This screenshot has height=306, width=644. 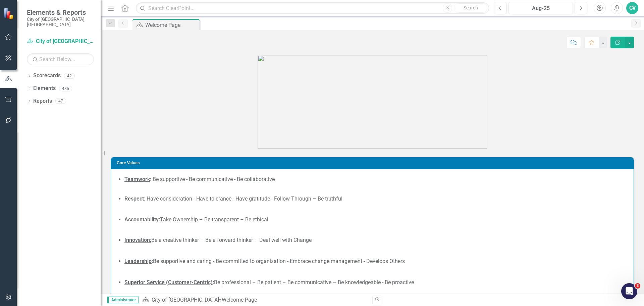 I want to click on h3: Core Values, so click(x=374, y=163).